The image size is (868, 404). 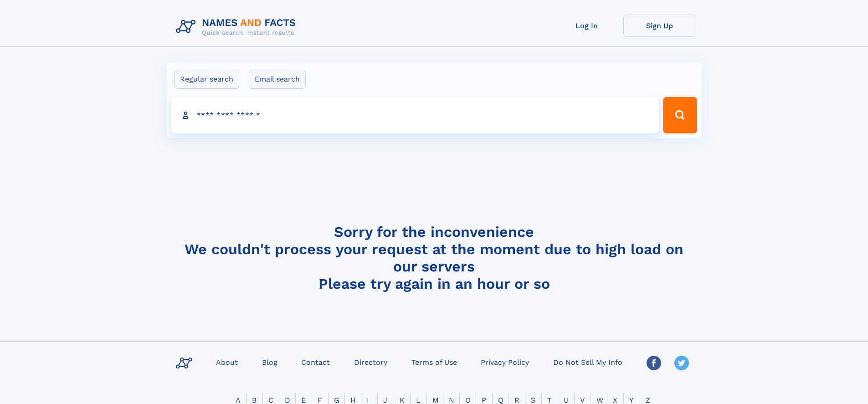 I want to click on a: About, so click(x=227, y=362).